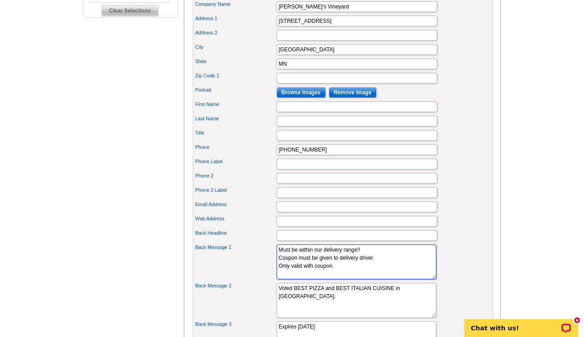  I want to click on label: Portrait, so click(236, 90).